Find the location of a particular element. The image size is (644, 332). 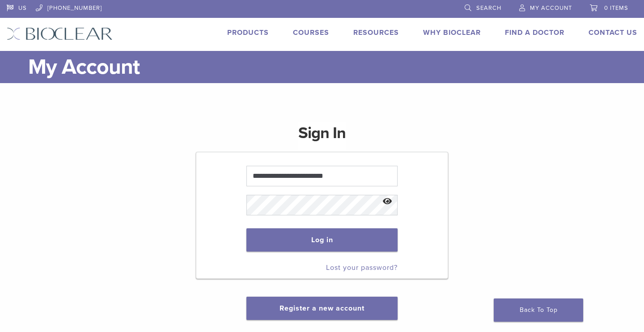

span: Search is located at coordinates (489, 8).